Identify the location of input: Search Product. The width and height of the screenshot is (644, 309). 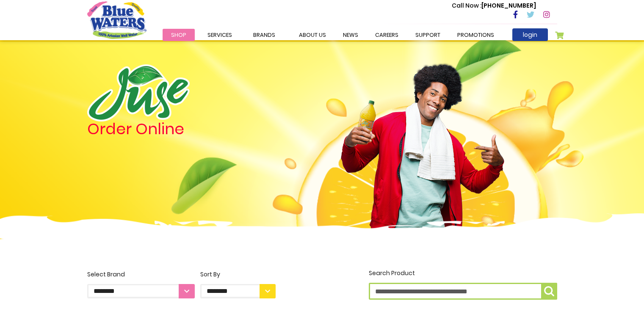
(463, 291).